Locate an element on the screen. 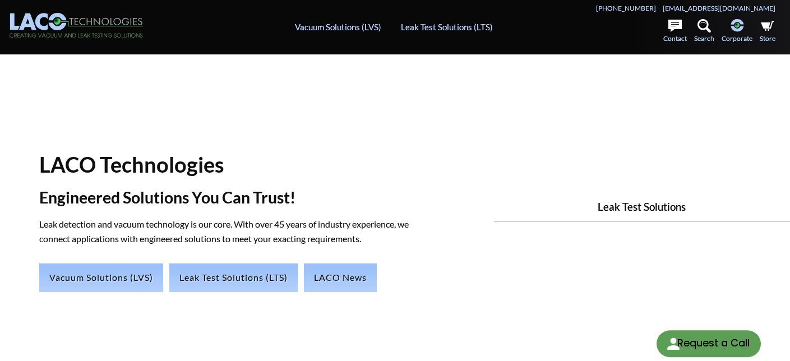  a: LACO News is located at coordinates (341, 278).